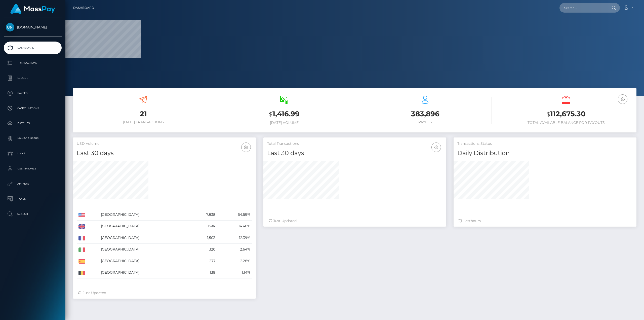 This screenshot has height=320, width=644. What do you see at coordinates (33, 63) in the screenshot?
I see `p: Transactions` at bounding box center [33, 63].